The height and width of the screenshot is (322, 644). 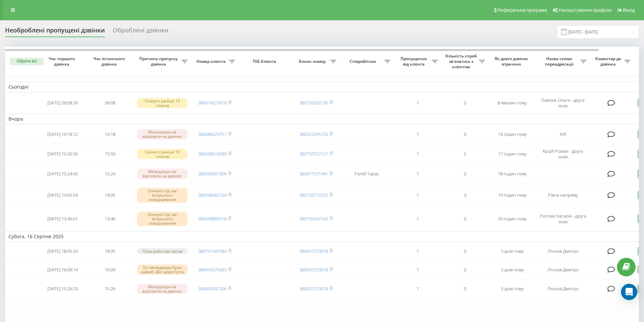 What do you see at coordinates (563, 103) in the screenshot?
I see `td: Павлюк Ольга - друга лінія` at bounding box center [563, 103].